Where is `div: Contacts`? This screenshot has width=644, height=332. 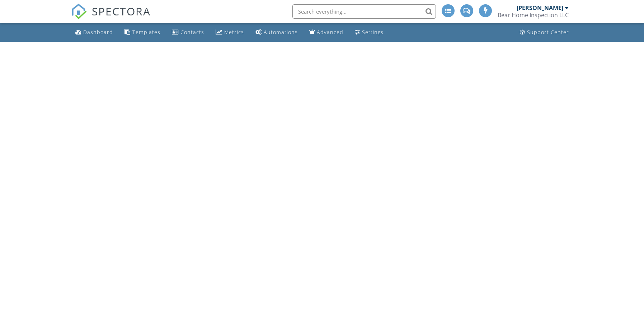 div: Contacts is located at coordinates (192, 32).